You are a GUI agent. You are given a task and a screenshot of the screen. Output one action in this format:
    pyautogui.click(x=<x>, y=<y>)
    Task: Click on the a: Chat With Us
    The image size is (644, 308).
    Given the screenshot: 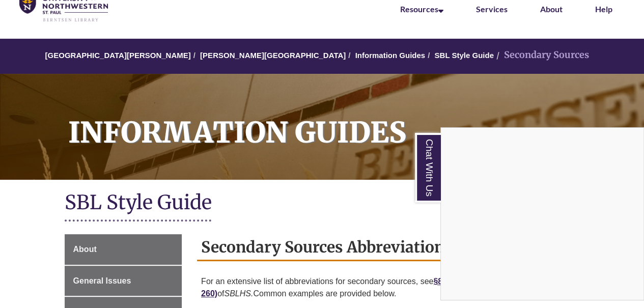 What is the action you would take?
    pyautogui.click(x=427, y=167)
    